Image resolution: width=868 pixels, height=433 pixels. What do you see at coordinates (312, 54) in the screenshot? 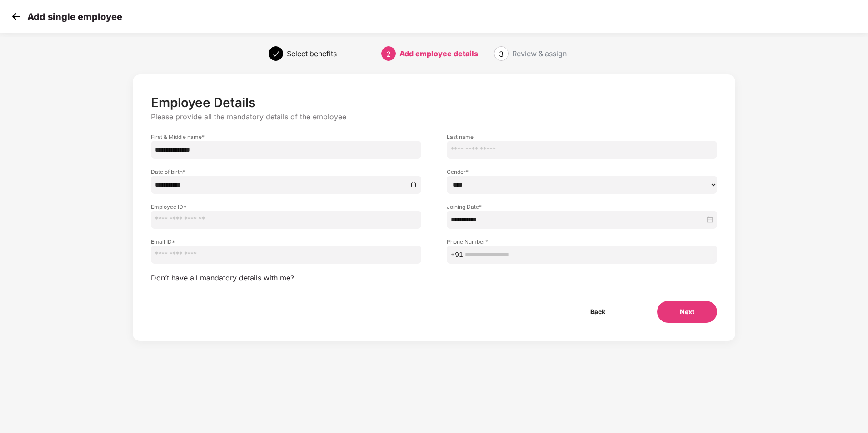
I see `div: Select benefits` at bounding box center [312, 54].